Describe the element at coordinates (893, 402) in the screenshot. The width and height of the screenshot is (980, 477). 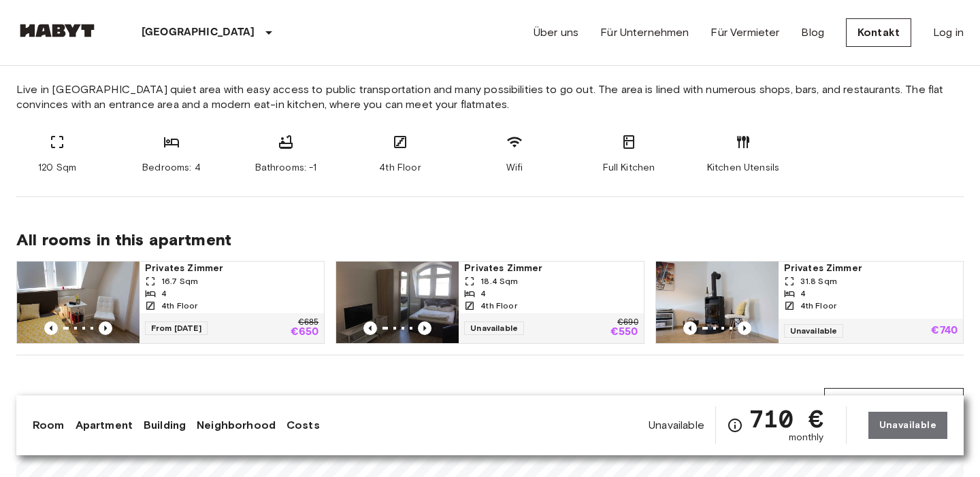
I see `a: Open in Google Maps` at that location.